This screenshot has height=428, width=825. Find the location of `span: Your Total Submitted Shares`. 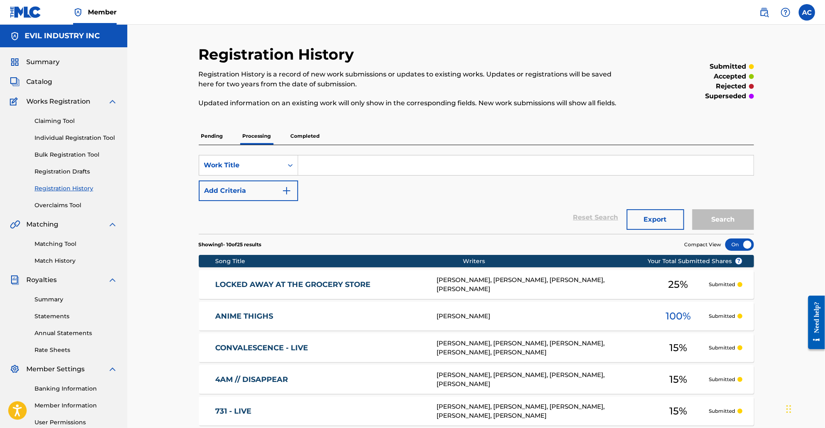

span: Your Total Submitted Shares is located at coordinates (695, 261).